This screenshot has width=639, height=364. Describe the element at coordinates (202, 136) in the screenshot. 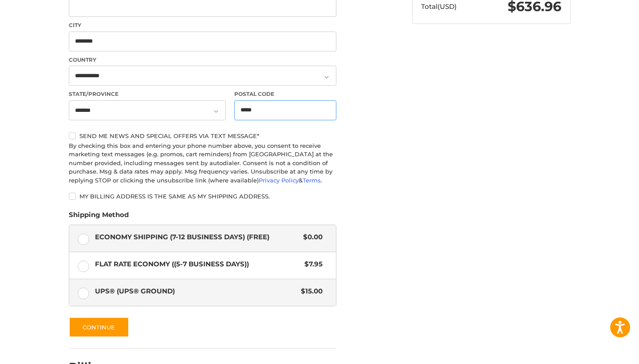

I see `label: Send me news and special offers via text message*` at that location.